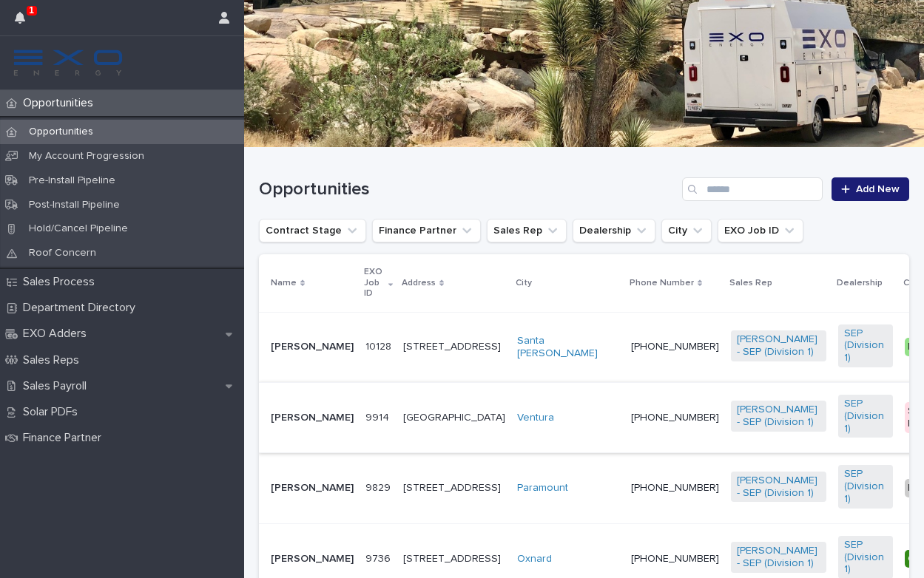 The width and height of the screenshot is (924, 578). Describe the element at coordinates (62, 282) in the screenshot. I see `p: Sales Process` at that location.